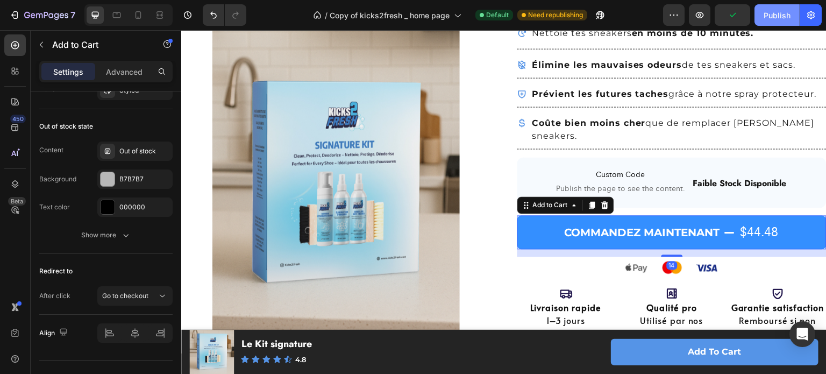 The width and height of the screenshot is (826, 374). Describe the element at coordinates (456, 237) in the screenshot. I see `img: gempages_579414293435384341-1788f228-b2f2-41a0-8dc9-f14ae9364f26.png` at that location.